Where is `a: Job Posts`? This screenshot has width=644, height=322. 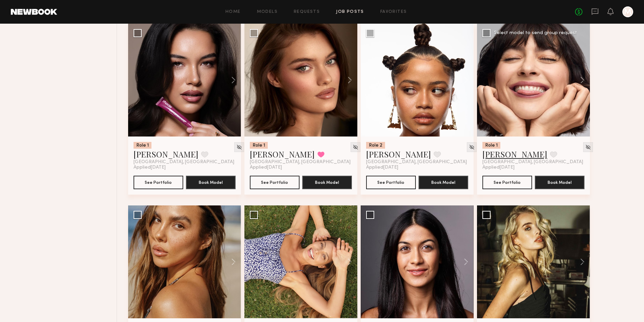
a: Job Posts is located at coordinates (350, 12).